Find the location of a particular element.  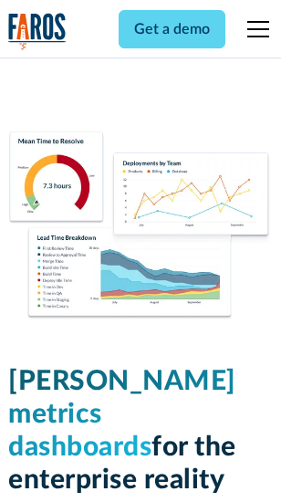

a: home is located at coordinates (37, 31).